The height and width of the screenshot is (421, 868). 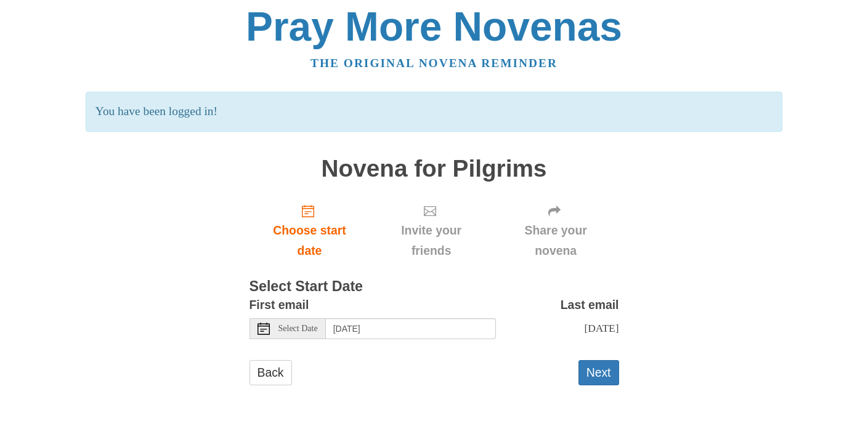 I want to click on a: The original novena reminder, so click(x=434, y=63).